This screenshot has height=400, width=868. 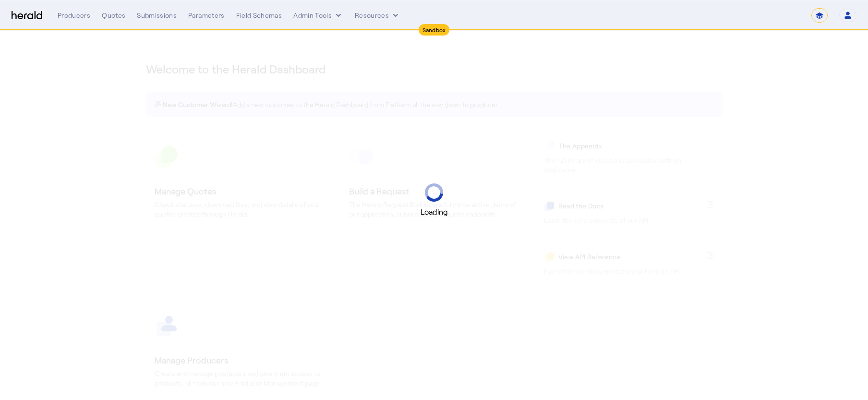 I want to click on button: Resources dropdown menu, so click(x=377, y=16).